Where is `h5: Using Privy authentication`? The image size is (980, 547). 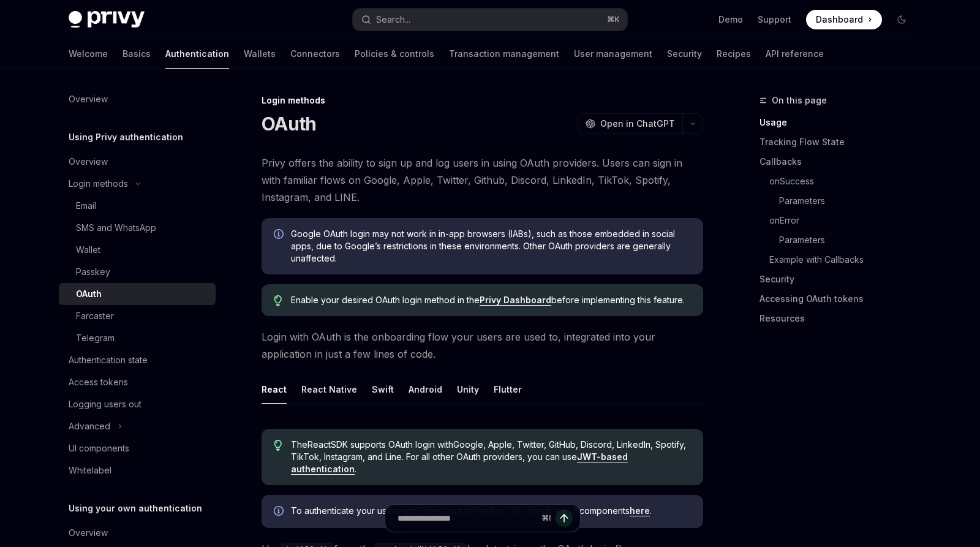 h5: Using Privy authentication is located at coordinates (126, 137).